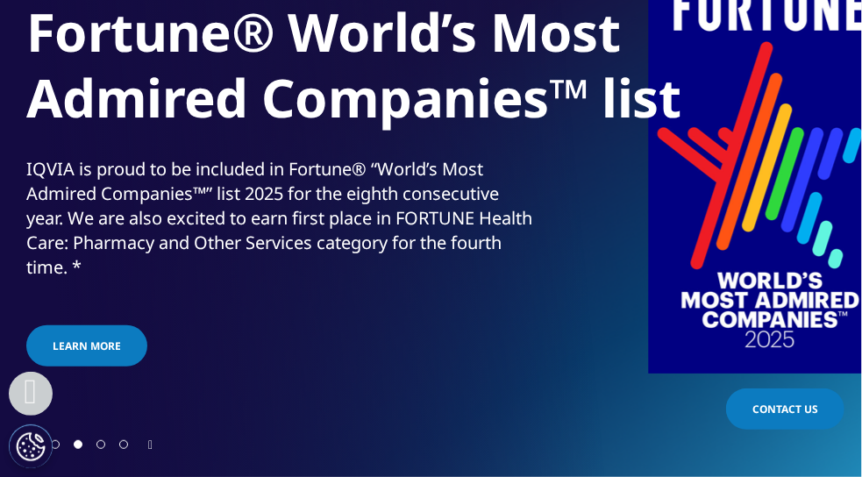  I want to click on span: Go to slide 1, so click(55, 445).